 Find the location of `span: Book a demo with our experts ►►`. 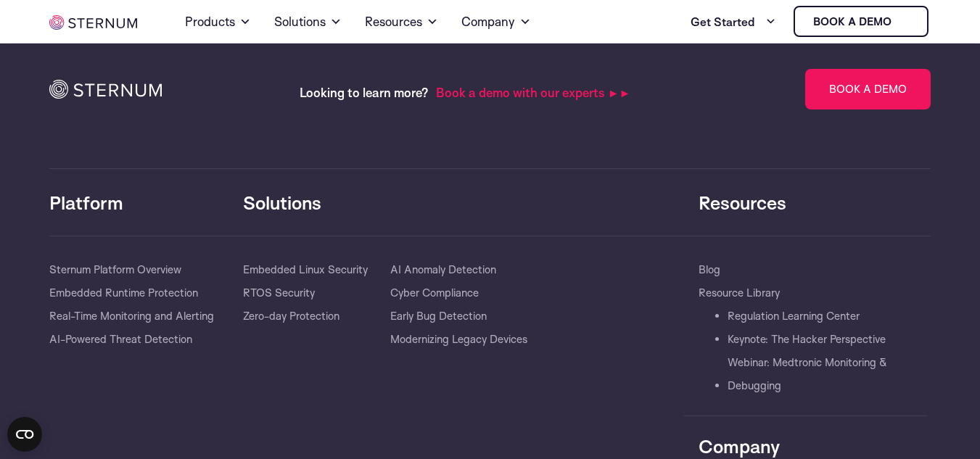

span: Book a demo with our experts ►► is located at coordinates (533, 92).